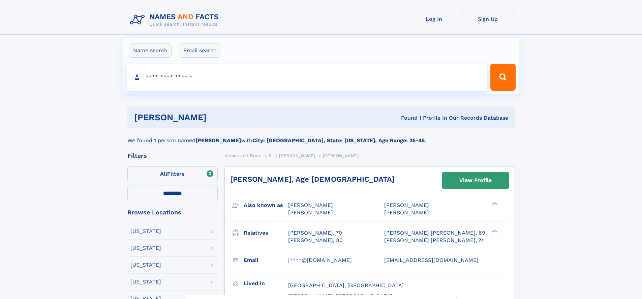 Image resolution: width=642 pixels, height=299 pixels. What do you see at coordinates (307, 77) in the screenshot?
I see `input: search input` at bounding box center [307, 77].